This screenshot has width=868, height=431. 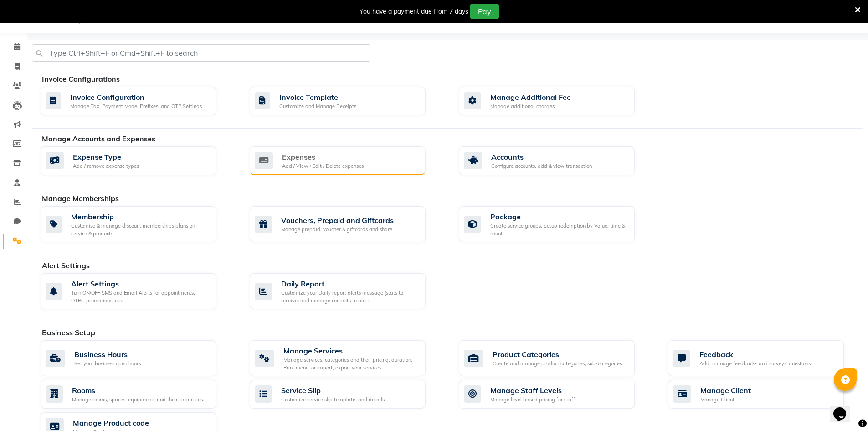 I want to click on div: Business Hours, so click(x=108, y=355).